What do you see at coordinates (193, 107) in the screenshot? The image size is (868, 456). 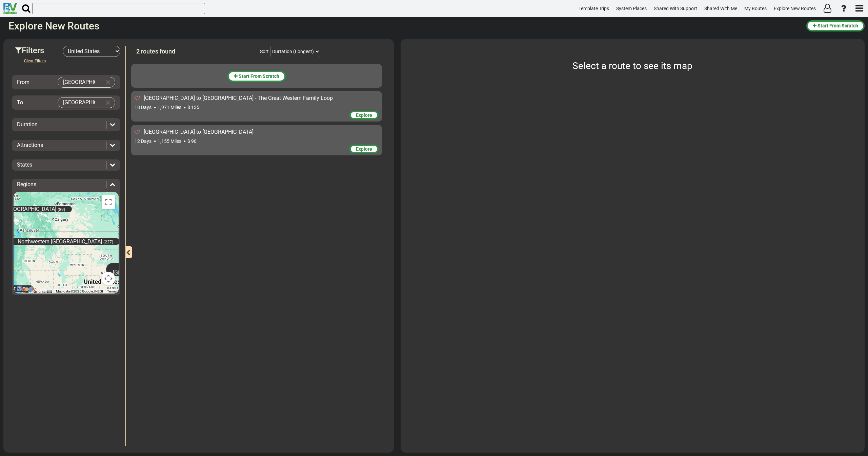 I see `span: $ 135` at bounding box center [193, 107].